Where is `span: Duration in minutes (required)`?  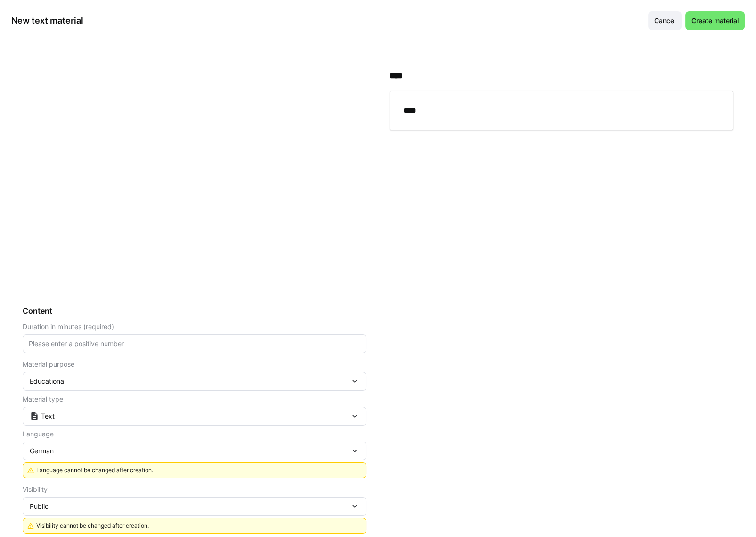 span: Duration in minutes (required) is located at coordinates (68, 327).